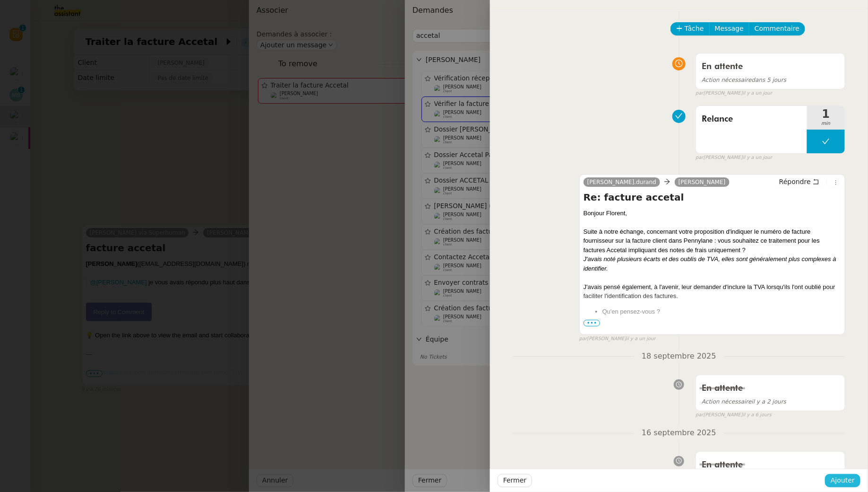 This screenshot has height=492, width=868. What do you see at coordinates (712, 336) in the screenshot?
I see `div: Pour rappel, j'avais édité` at bounding box center [712, 336].